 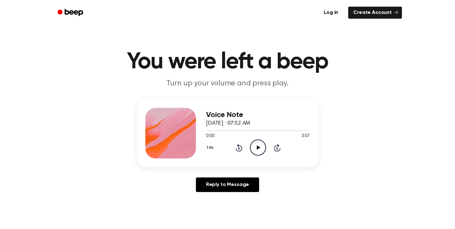 What do you see at coordinates (258, 115) in the screenshot?
I see `h3: Voice Note` at bounding box center [258, 115].